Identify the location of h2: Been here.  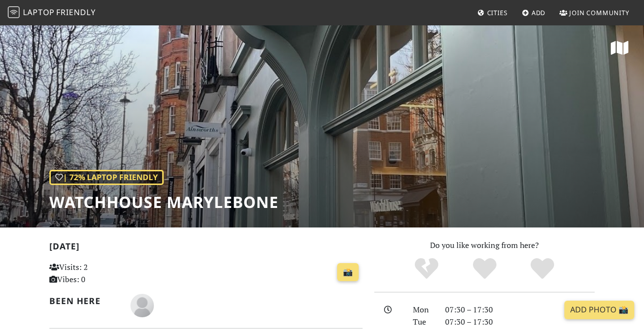
(84, 301).